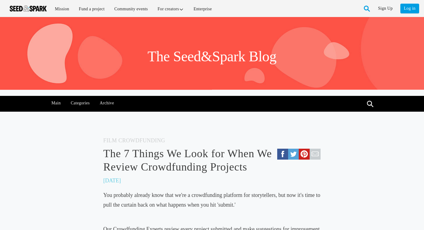 This screenshot has width=424, height=230. What do you see at coordinates (171, 9) in the screenshot?
I see `a: For creators` at bounding box center [171, 9].